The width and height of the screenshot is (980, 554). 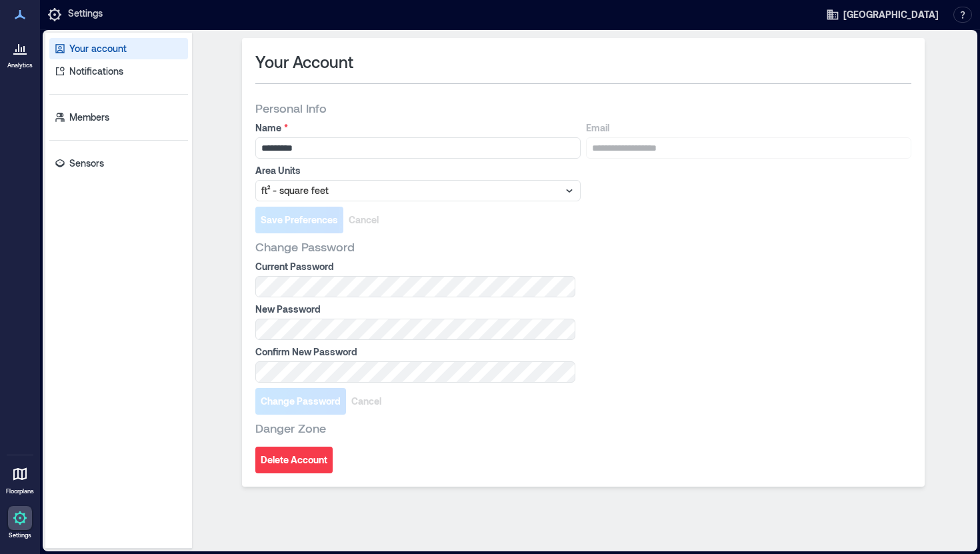 What do you see at coordinates (304, 62) in the screenshot?
I see `span: Your Account` at bounding box center [304, 62].